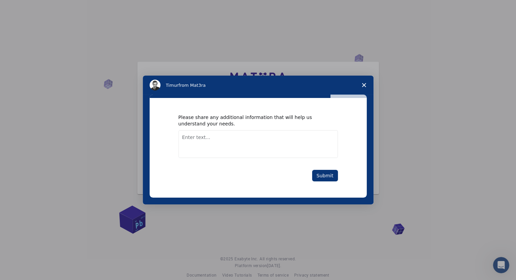 This screenshot has height=280, width=516. Describe the element at coordinates (364, 85) in the screenshot. I see `span: Close survey` at that location.